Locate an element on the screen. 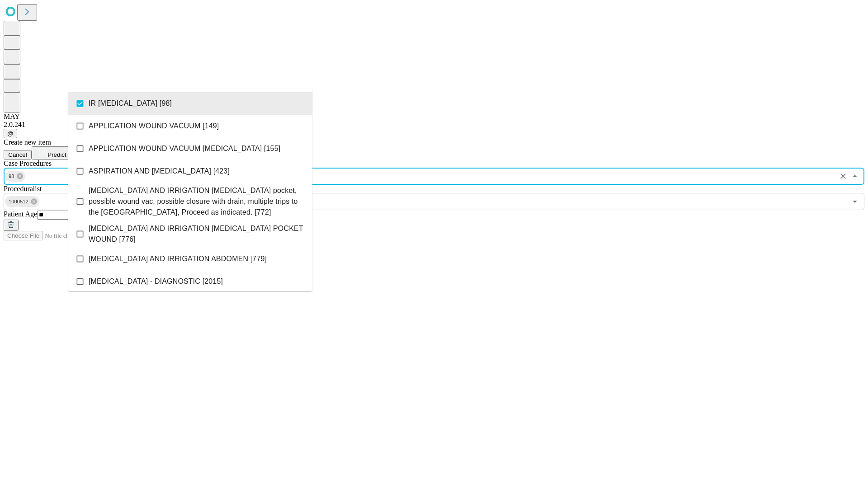 This screenshot has width=868, height=488. span: 1000512 is located at coordinates (19, 202).